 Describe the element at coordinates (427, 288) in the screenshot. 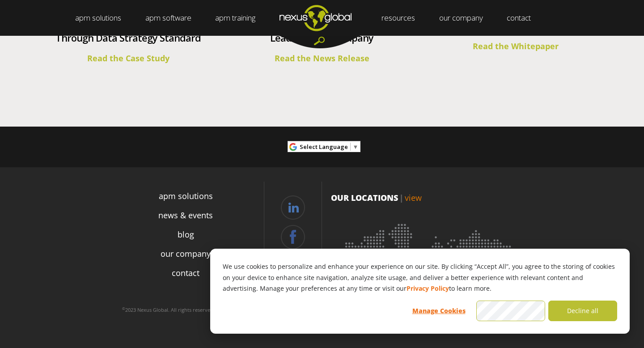

I see `a: Privacy Policy` at that location.